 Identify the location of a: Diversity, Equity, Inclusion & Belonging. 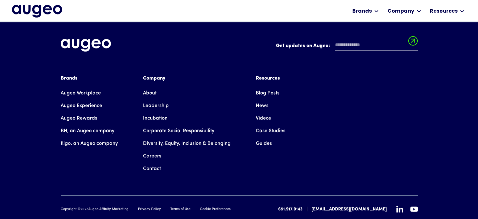
(187, 143).